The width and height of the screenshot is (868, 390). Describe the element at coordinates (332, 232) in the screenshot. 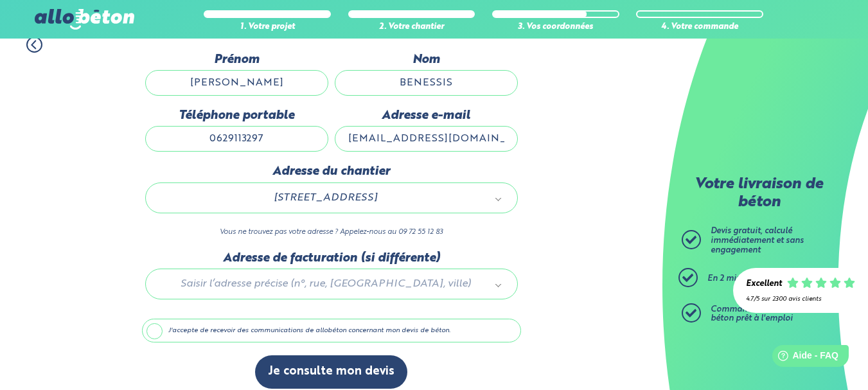

I see `p: Vous ne trouvez pas votre adresse ? Appelez-nous au 09 72 55 12 83` at that location.